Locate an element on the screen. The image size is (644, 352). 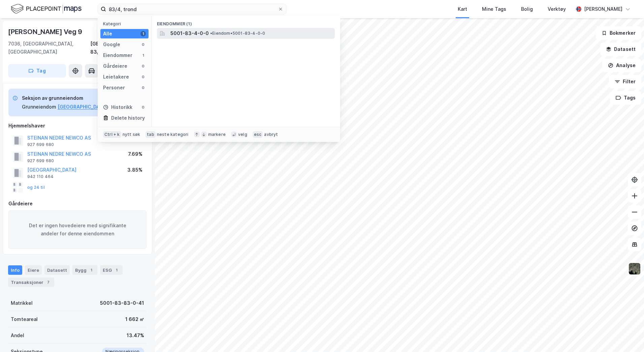
div: 7 is located at coordinates (48, 282).